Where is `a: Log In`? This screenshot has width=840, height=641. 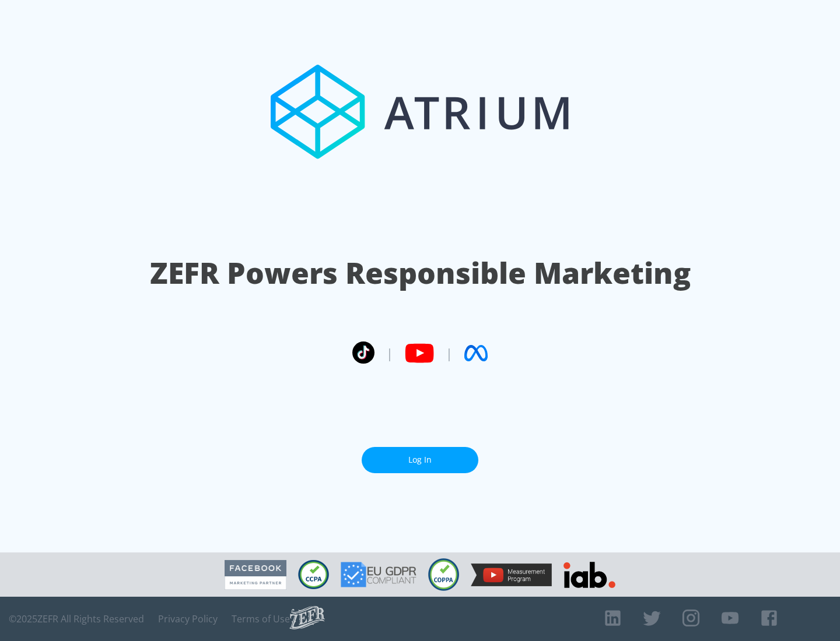 a: Log In is located at coordinates (420, 460).